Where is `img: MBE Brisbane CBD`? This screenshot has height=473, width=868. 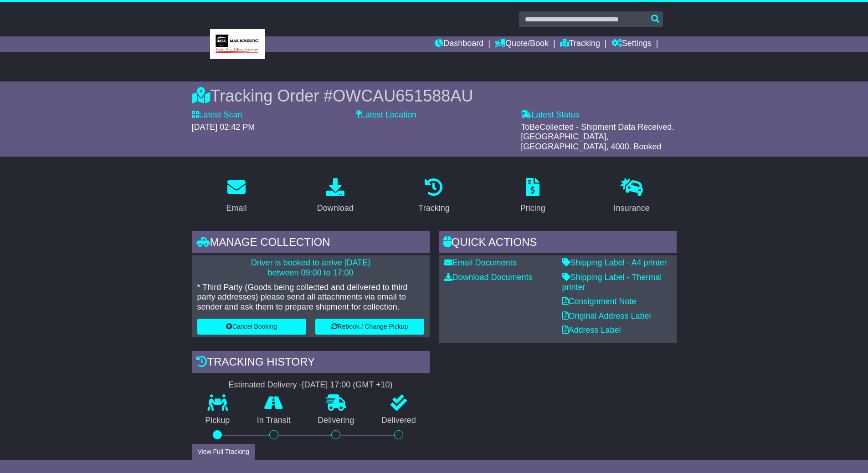
img: MBE Brisbane CBD is located at coordinates (238, 44).